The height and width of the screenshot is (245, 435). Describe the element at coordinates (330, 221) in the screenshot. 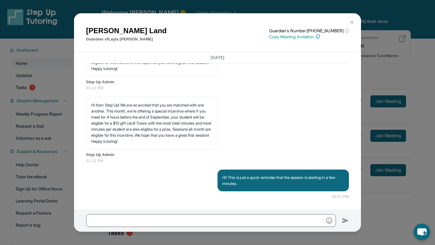

I see `img: Emoji` at that location.